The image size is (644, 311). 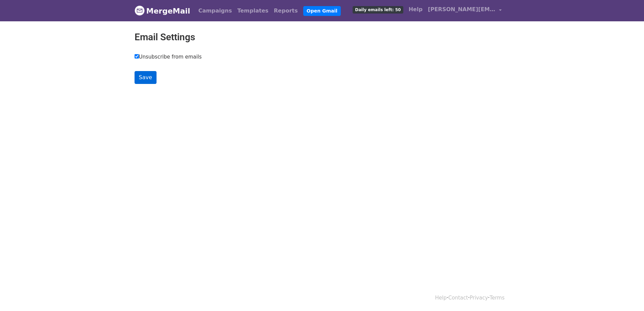 What do you see at coordinates (322, 37) in the screenshot?
I see `h2: Email Settings` at bounding box center [322, 37].